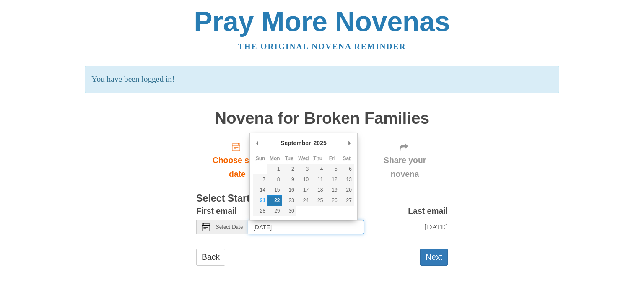  Describe the element at coordinates (322, 21) in the screenshot. I see `a: Pray More Novenas` at that location.